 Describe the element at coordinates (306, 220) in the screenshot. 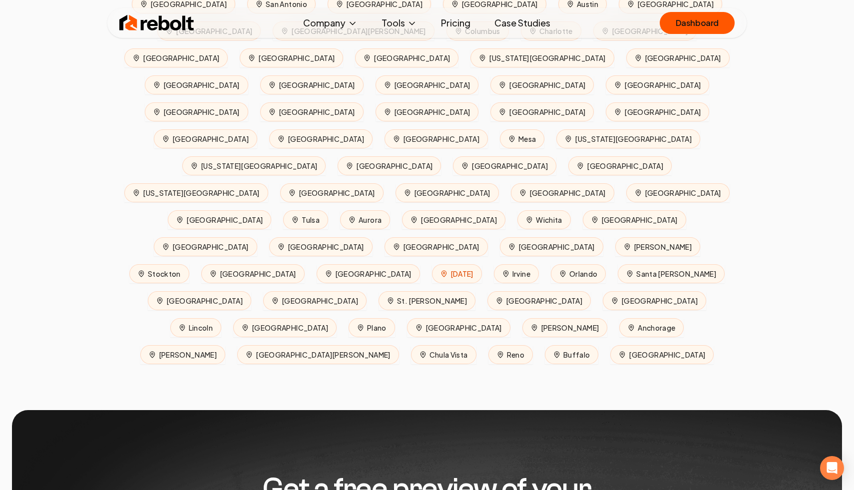

I see `a: Tulsa` at that location.